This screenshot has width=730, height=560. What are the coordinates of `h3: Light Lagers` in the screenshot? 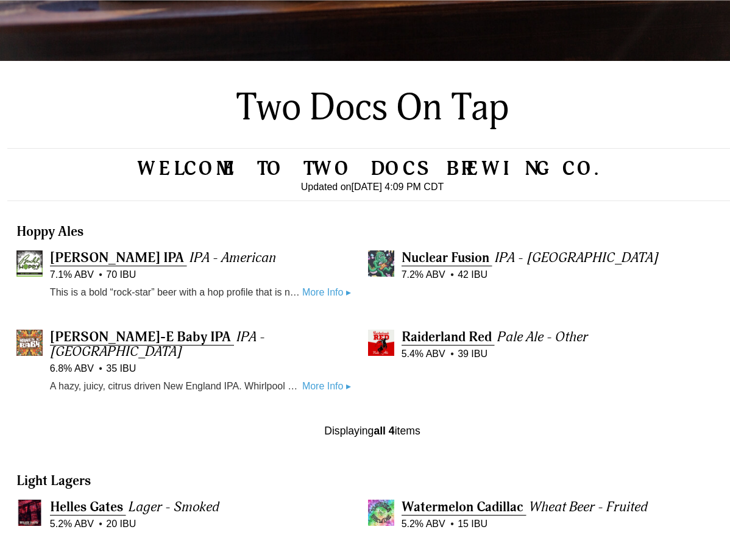 It's located at (372, 481).